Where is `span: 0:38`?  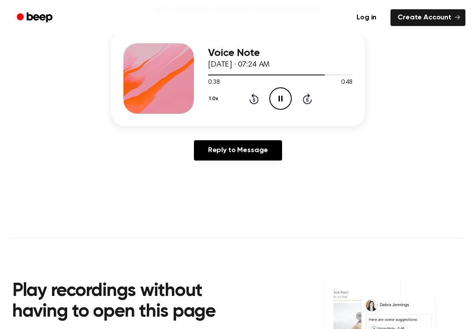
span: 0:38 is located at coordinates (214, 82).